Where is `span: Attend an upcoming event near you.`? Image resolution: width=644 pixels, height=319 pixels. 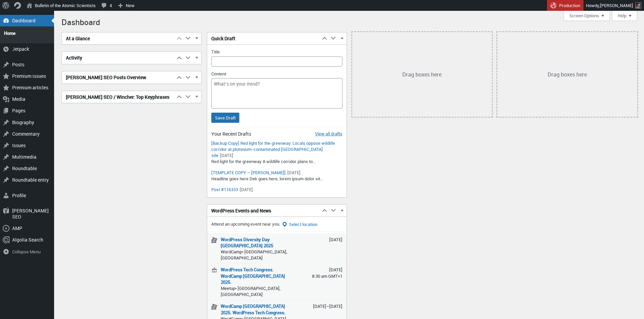
span: Attend an upcoming event near you. is located at coordinates (246, 224).